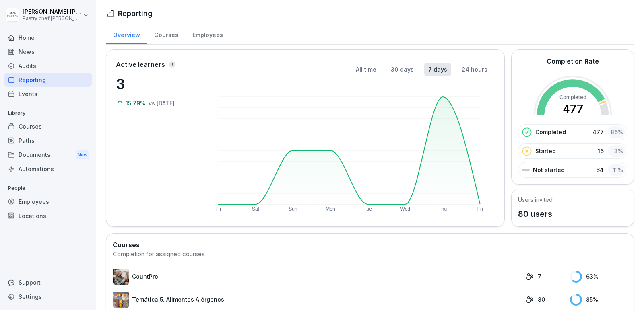 The height and width of the screenshot is (310, 644). What do you see at coordinates (48, 140) in the screenshot?
I see `a: Paths` at bounding box center [48, 140].